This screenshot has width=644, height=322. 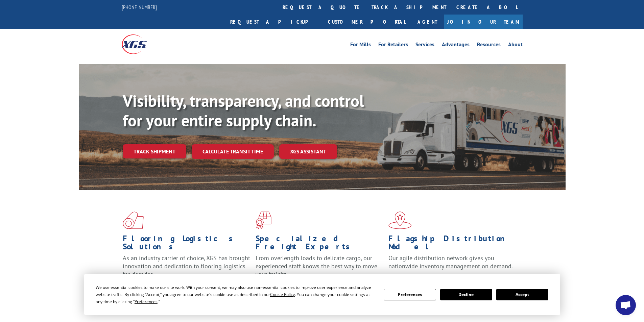 What do you see at coordinates (232, 151) in the screenshot?
I see `a: Calculate transit time` at bounding box center [232, 151].